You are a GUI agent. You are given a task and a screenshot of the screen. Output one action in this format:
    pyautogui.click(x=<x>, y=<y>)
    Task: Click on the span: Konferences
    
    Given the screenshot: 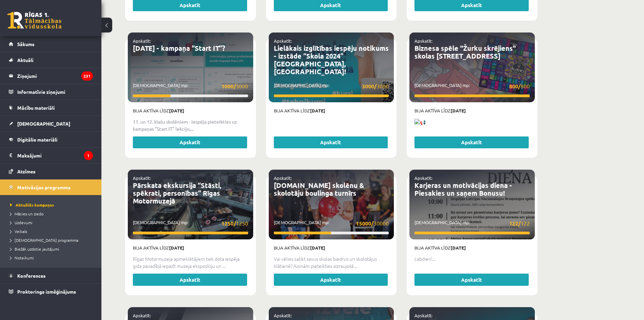 What is the action you would take?
    pyautogui.click(x=32, y=276)
    